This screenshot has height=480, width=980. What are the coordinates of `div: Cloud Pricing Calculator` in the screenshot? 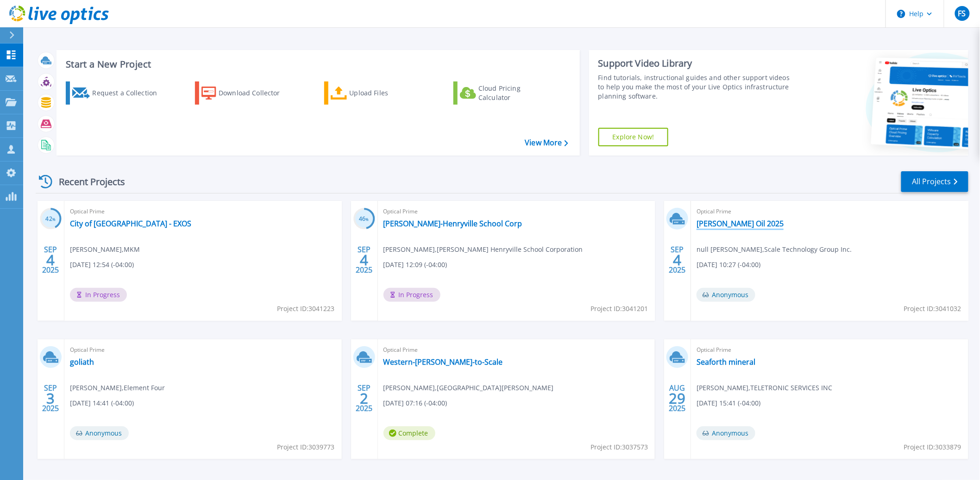 It's located at (516, 93).